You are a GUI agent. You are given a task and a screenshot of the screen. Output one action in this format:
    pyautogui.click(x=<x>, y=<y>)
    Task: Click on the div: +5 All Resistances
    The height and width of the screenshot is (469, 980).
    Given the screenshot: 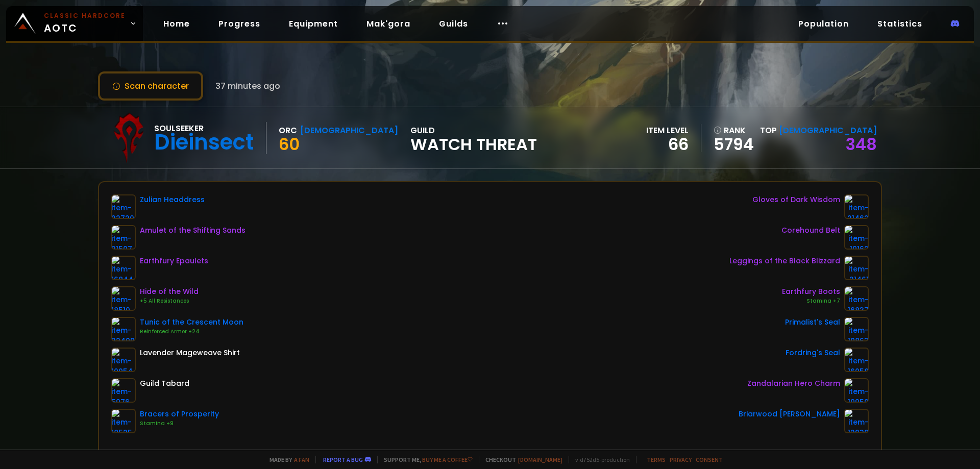 What is the action you would take?
    pyautogui.click(x=169, y=301)
    